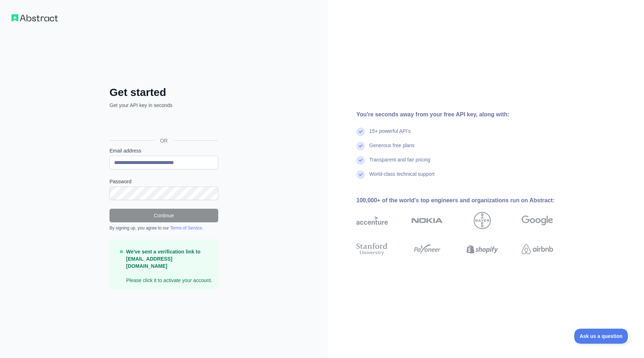  I want to click on div: Transparent and fair pricing, so click(399, 163).